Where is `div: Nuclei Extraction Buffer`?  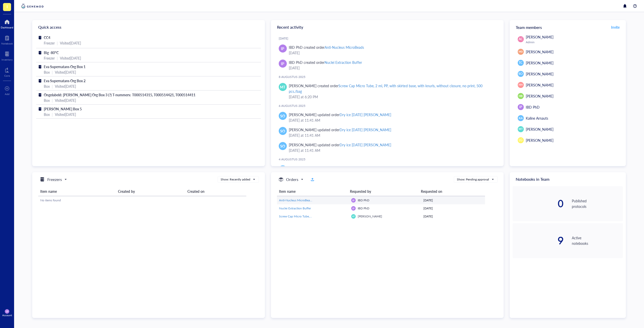
div: Nuclei Extraction Buffer is located at coordinates (343, 62).